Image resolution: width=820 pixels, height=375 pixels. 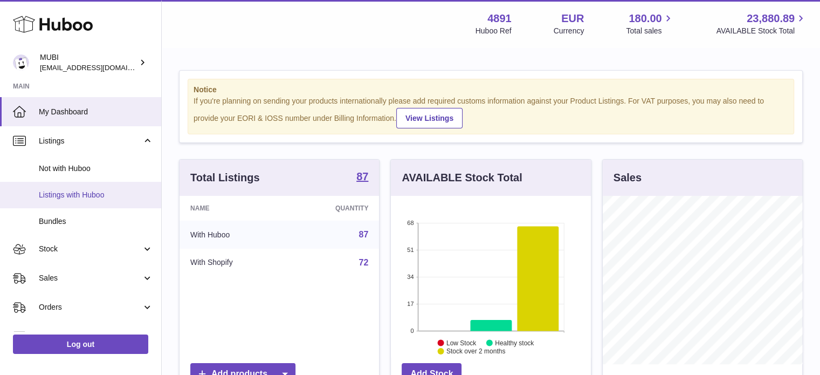 I want to click on div: Huboo Ref, so click(x=493, y=31).